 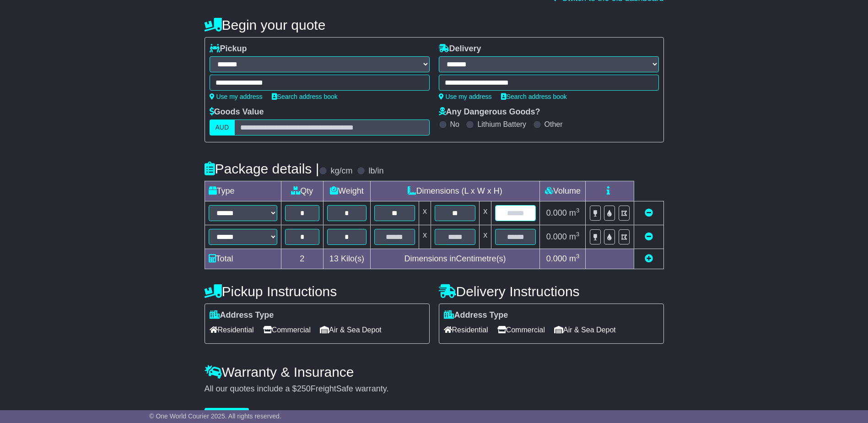 What do you see at coordinates (243, 192) in the screenshot?
I see `td: Type` at bounding box center [243, 192].